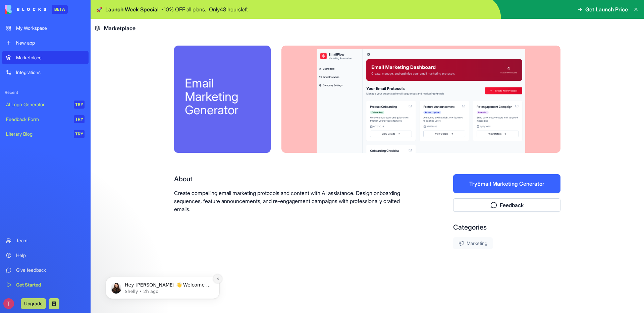  What do you see at coordinates (50, 72) in the screenshot?
I see `div: Integrations` at bounding box center [50, 72].